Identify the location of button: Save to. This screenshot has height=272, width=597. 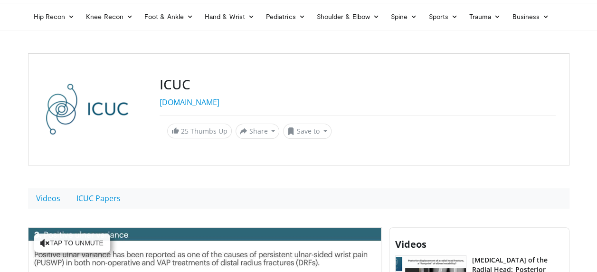
(308, 131).